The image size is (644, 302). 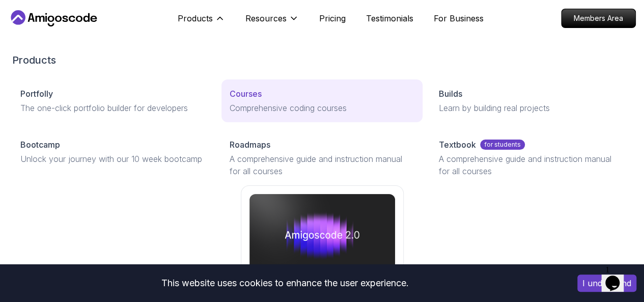 I want to click on img: amigoscode 2.0, so click(x=322, y=235).